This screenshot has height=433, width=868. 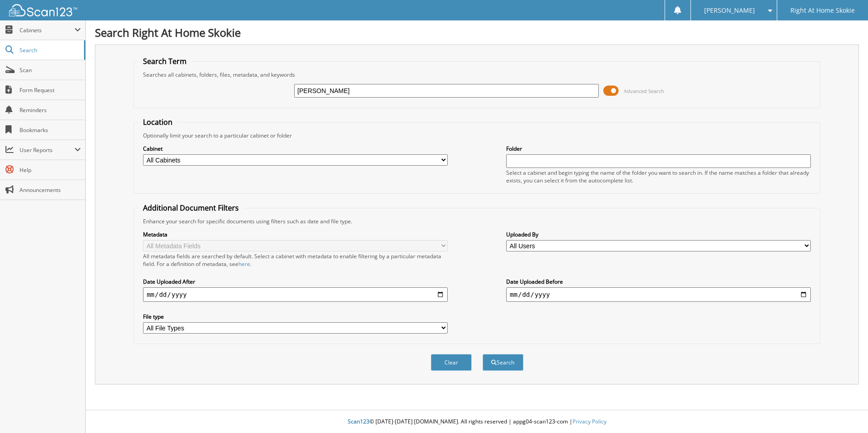 What do you see at coordinates (589, 421) in the screenshot?
I see `a: Privacy Policy` at bounding box center [589, 421].